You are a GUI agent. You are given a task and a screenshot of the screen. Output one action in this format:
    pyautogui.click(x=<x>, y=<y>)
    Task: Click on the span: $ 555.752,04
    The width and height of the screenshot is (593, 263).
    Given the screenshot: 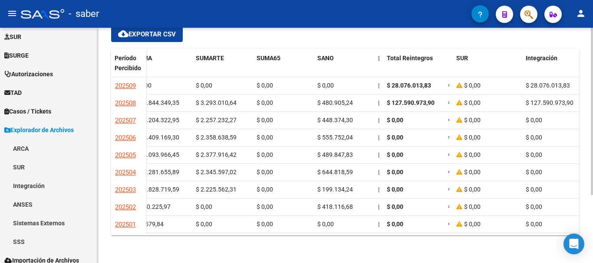 What is the action you would take?
    pyautogui.click(x=335, y=138)
    